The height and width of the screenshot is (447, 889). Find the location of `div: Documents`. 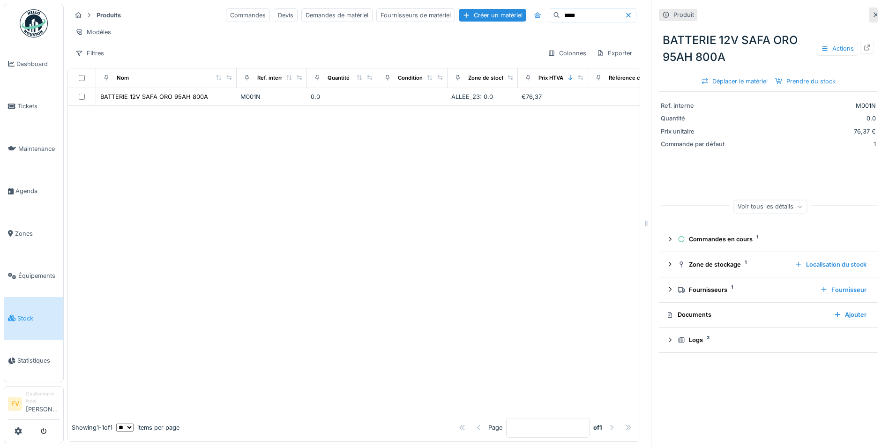

div: Documents is located at coordinates (746, 315).